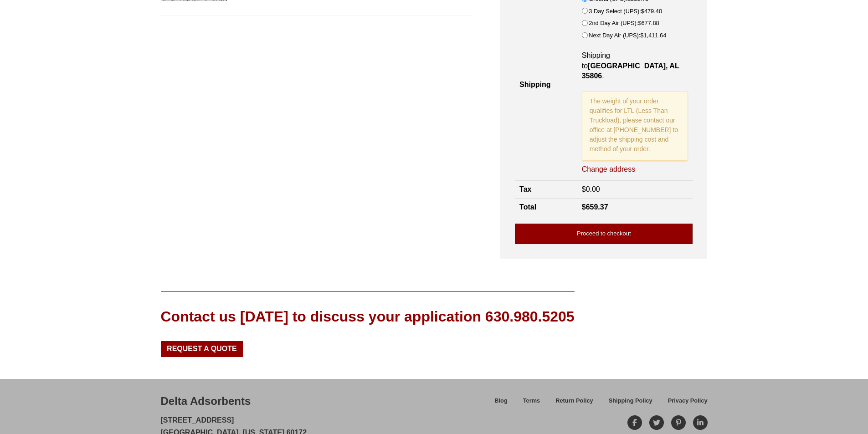 The width and height of the screenshot is (868, 434). I want to click on bdi: 0.00, so click(591, 189).